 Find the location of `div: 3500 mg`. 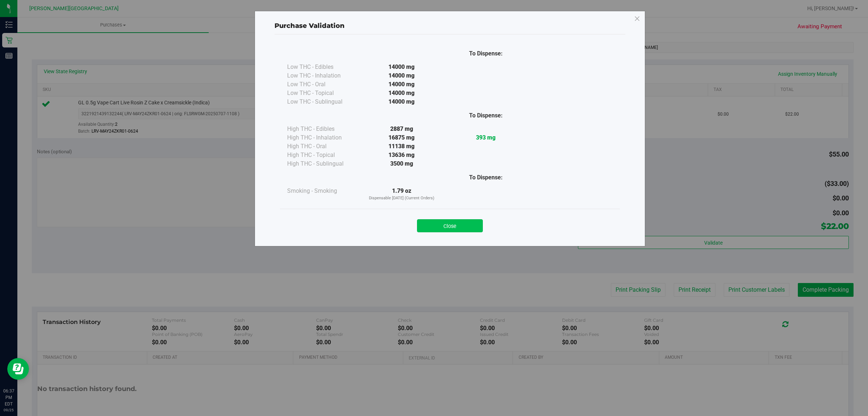

div: 3500 mg is located at coordinates (402, 163).